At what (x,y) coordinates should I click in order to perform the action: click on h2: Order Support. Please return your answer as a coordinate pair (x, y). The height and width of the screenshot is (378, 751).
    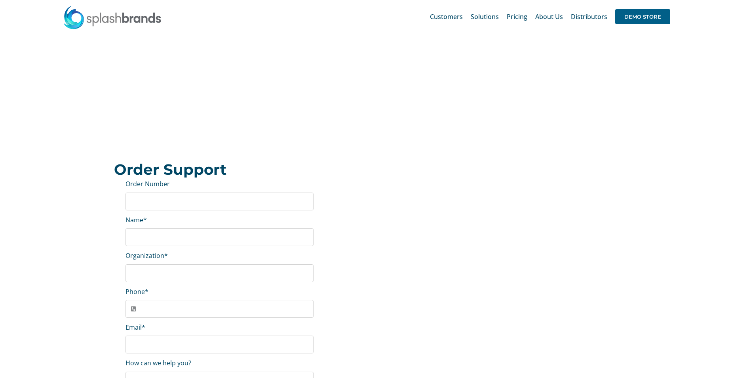
    Looking at the image, I should click on (376, 169).